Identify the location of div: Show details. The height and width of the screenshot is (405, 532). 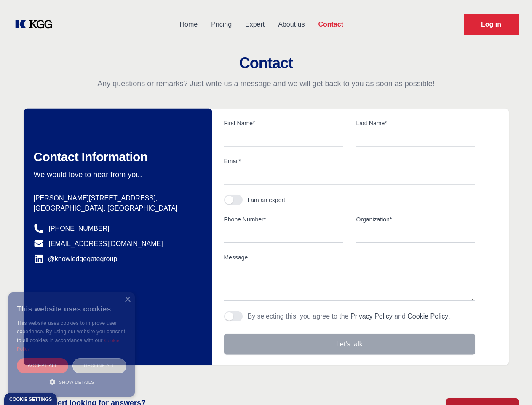
(71, 381).